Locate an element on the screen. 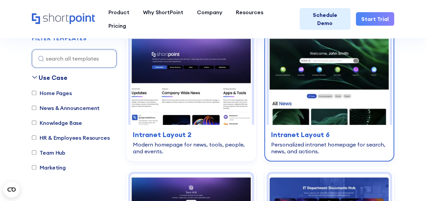 The image size is (426, 201). a: Start Trial is located at coordinates (375, 19).